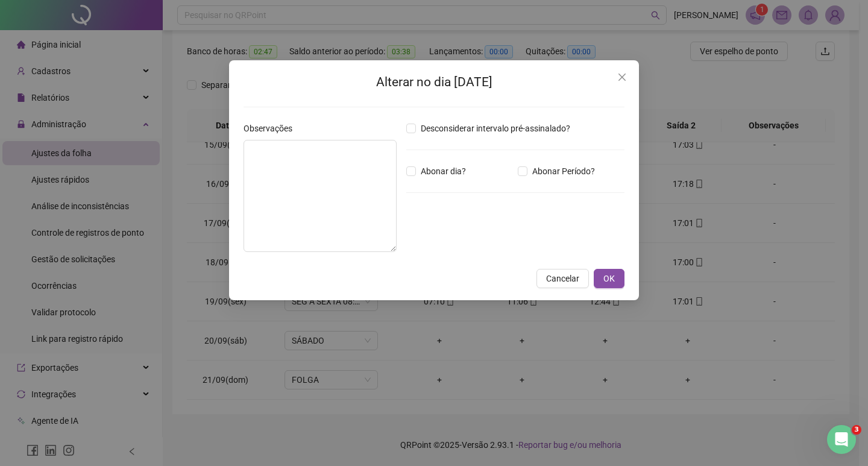 This screenshot has height=466, width=868. Describe the element at coordinates (622, 78) in the screenshot. I see `span: close` at that location.